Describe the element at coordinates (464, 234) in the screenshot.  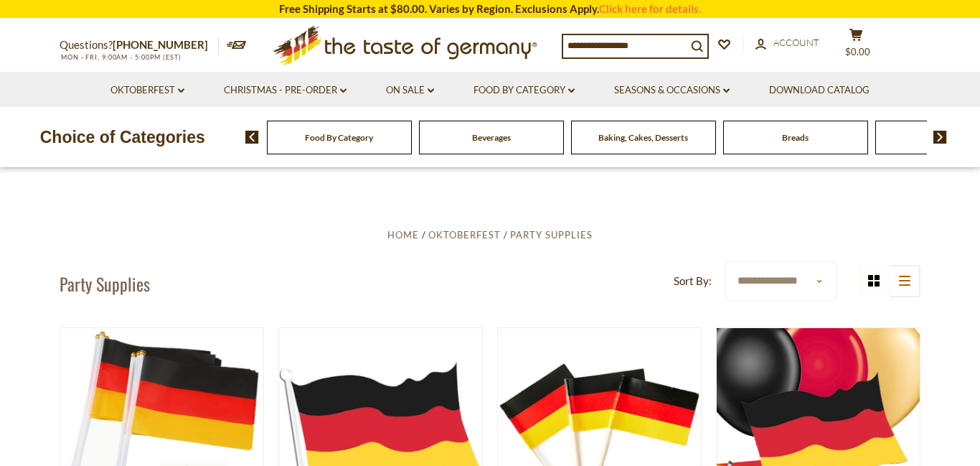
I see `span: Oktoberfest` at that location.